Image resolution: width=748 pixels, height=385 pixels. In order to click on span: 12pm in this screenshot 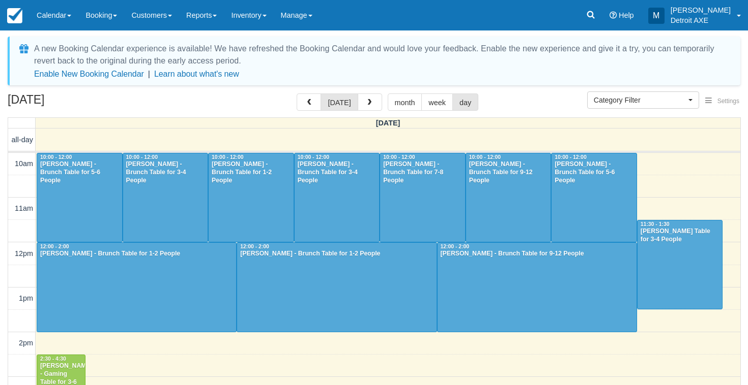, I will do `click(24, 254)`.